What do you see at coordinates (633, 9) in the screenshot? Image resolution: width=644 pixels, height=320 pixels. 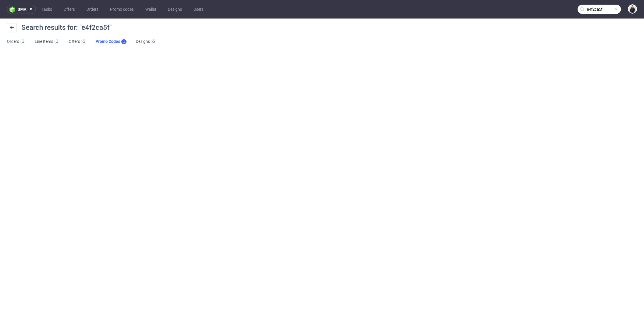 I see `img: Adrian Margula` at bounding box center [633, 9].